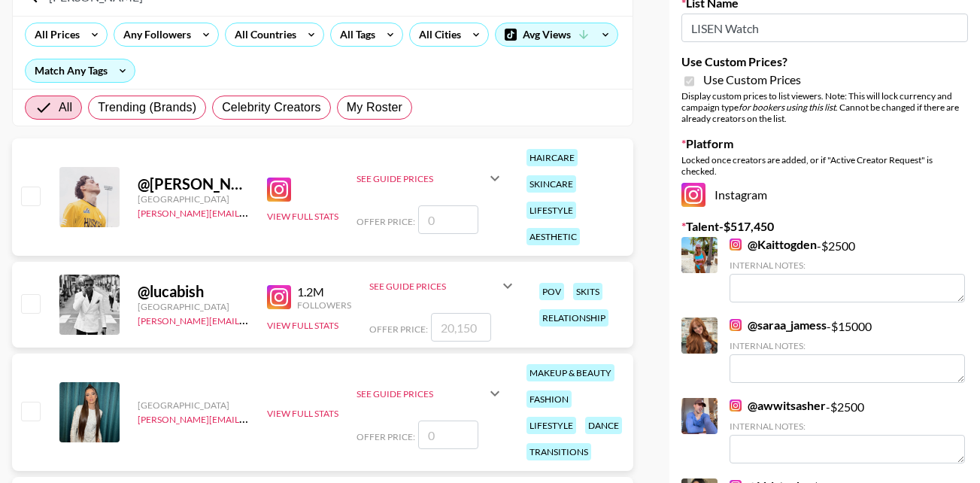 This screenshot has height=483, width=980. I want to click on div: Display custom prices to list viewers. Note: This will lock currency and campaign type . Cannot b..., so click(825, 107).